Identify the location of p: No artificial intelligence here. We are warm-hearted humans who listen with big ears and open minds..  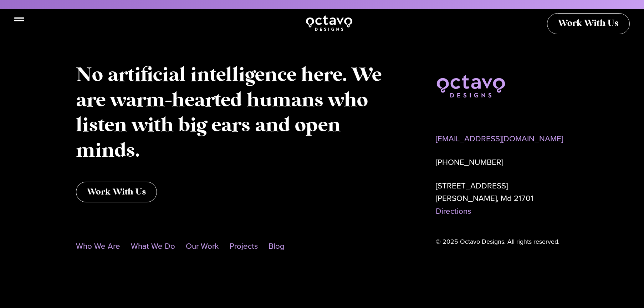
(234, 113).